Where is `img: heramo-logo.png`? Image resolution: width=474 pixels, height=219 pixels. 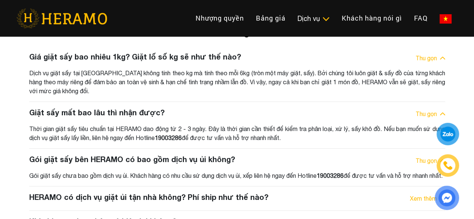 img: heramo-logo.png is located at coordinates (62, 18).